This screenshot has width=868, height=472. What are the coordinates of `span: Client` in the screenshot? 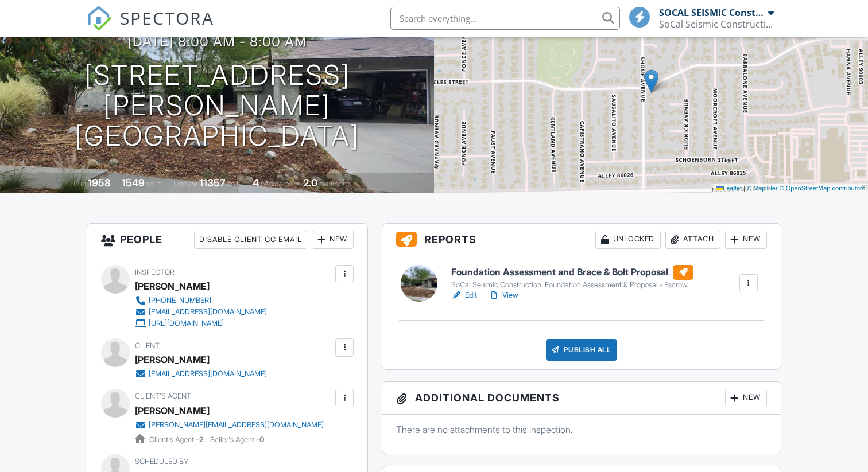 It's located at (147, 345).